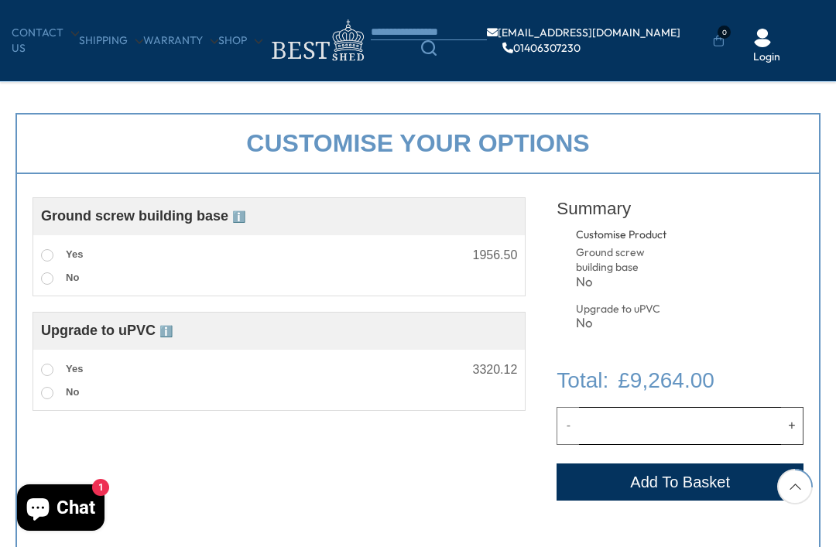 This screenshot has width=836, height=547. What do you see at coordinates (45, 40) in the screenshot?
I see `a: CONTACT US` at bounding box center [45, 40].